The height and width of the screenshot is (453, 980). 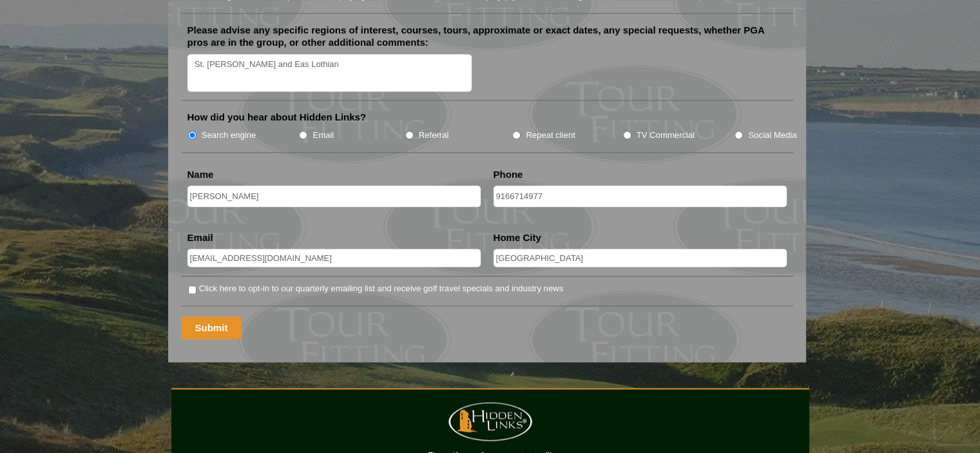 I want to click on label: Search engine, so click(x=229, y=135).